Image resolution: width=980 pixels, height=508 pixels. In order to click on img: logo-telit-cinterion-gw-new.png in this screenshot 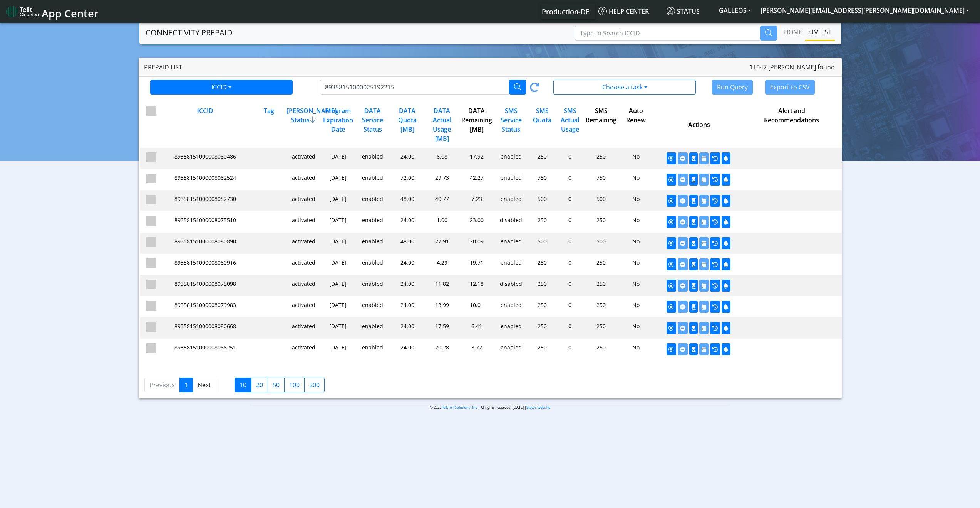, I will do `click(22, 11)`.